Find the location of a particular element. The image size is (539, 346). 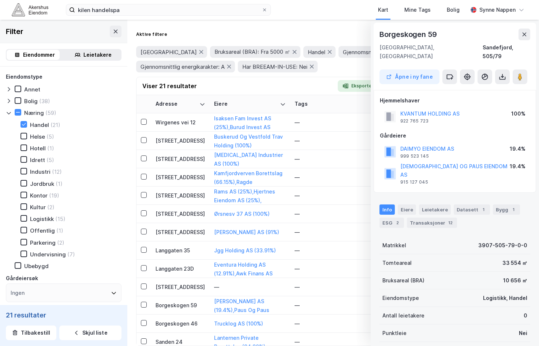

div: Parkering is located at coordinates (43, 243).